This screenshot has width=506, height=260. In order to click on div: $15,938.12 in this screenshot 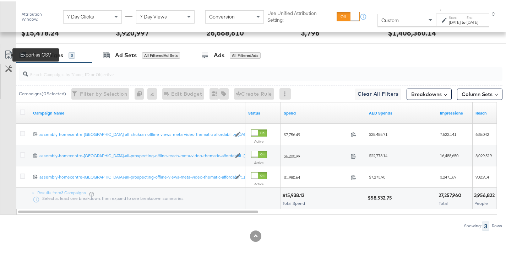, I will do `click(294, 193)`.